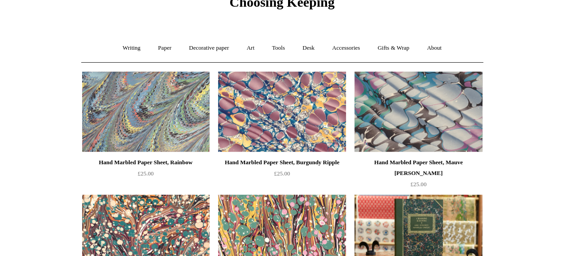 This screenshot has width=564, height=256. I want to click on img: Hand Marbled Paper Sheet, Mauve Jewel Ripple, so click(418, 112).